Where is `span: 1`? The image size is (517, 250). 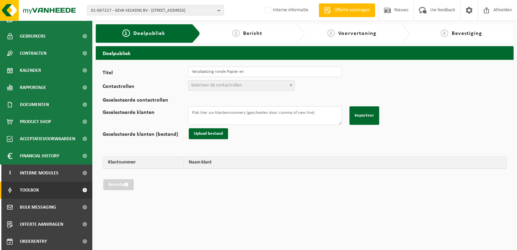
span: 1 is located at coordinates (126, 33).